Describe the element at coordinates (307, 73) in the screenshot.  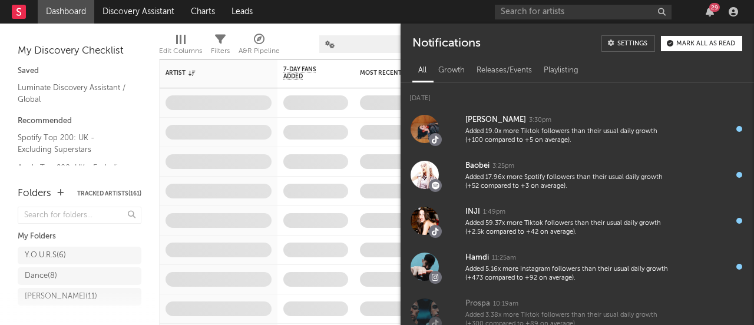
I see `span: 7-Day Fans Added` at that location.